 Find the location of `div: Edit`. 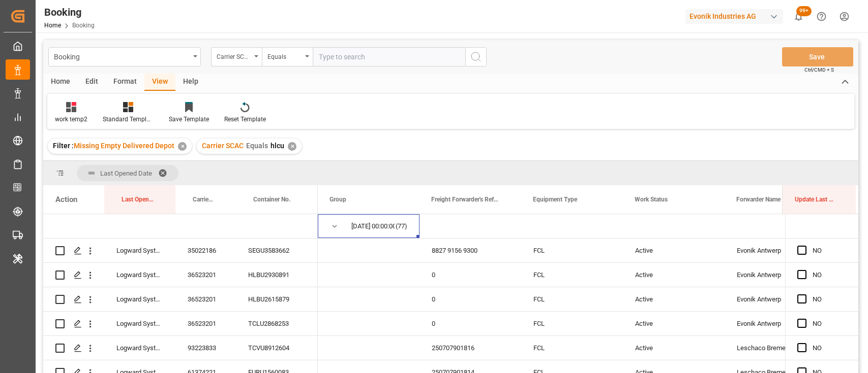

div: Edit is located at coordinates (91, 82).